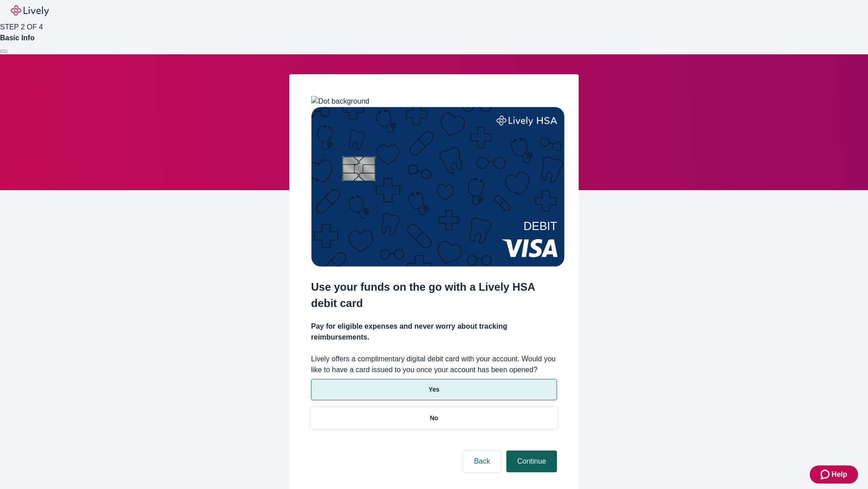 The image size is (868, 489). What do you see at coordinates (434, 364) in the screenshot?
I see `label: Lively offers a complimentary digital debit card with your account. Would you like to have a card...` at bounding box center [434, 364].